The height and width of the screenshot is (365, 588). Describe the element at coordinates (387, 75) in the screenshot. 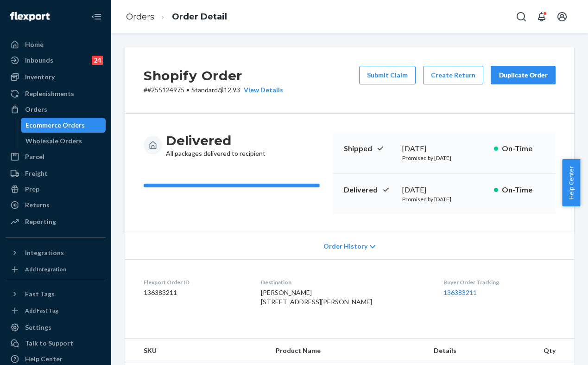

I see `button: Submit Claim` at that location.